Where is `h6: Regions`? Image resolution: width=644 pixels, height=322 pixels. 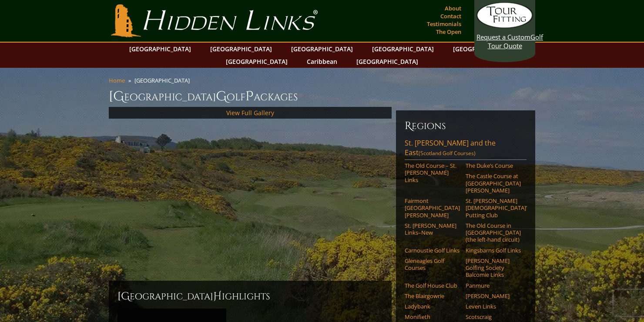
h6: Regions is located at coordinates (466, 126).